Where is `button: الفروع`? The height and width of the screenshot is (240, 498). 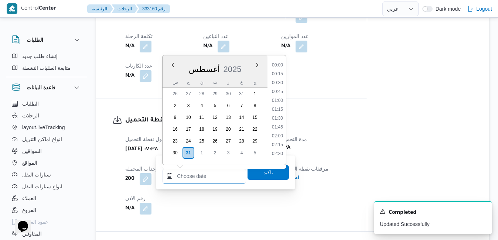 button: الفروع is located at coordinates (47, 210).